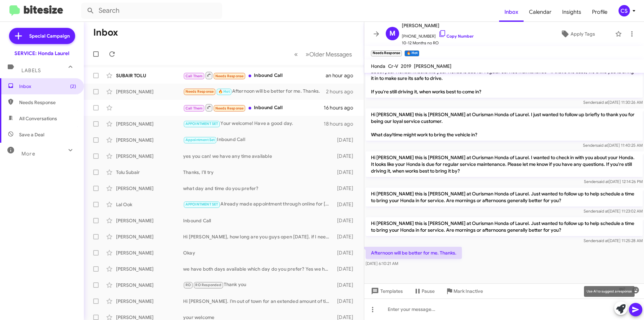  What do you see at coordinates (412, 54) in the screenshot?
I see `small: 🔥 Hot` at bounding box center [412, 54].